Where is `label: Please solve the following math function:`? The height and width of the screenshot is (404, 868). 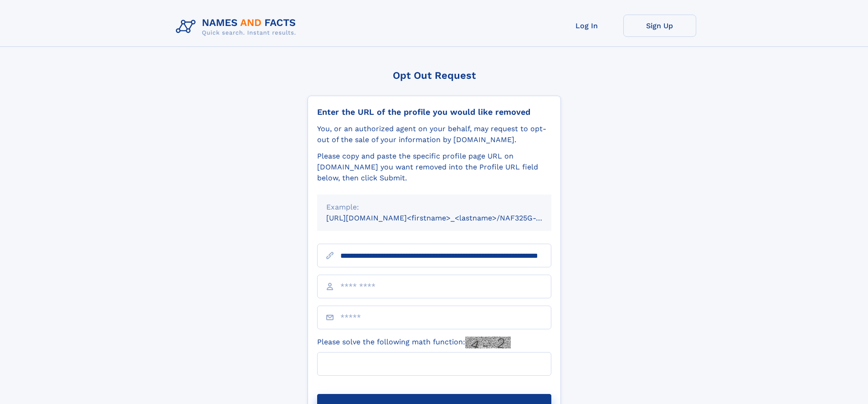
label: Please solve the following math function: is located at coordinates (413, 342).